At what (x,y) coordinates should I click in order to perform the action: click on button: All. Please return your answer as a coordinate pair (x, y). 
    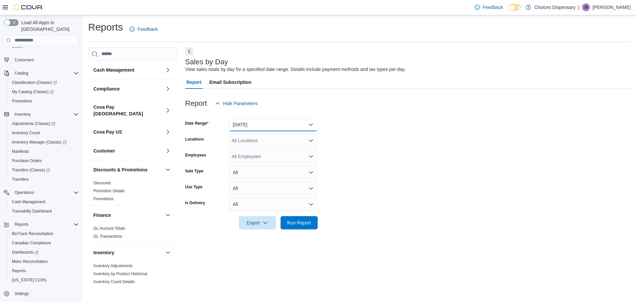
    Looking at the image, I should click on (273, 204).